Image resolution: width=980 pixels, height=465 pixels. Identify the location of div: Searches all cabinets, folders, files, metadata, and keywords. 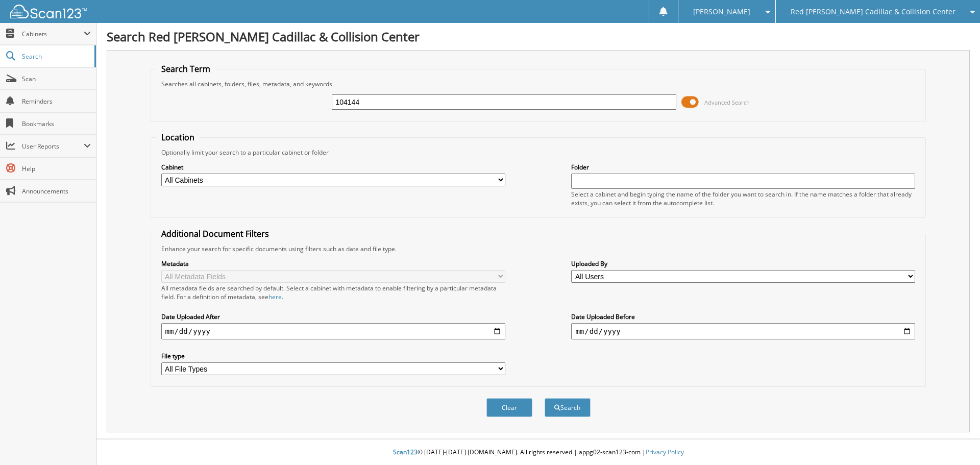
(539, 84).